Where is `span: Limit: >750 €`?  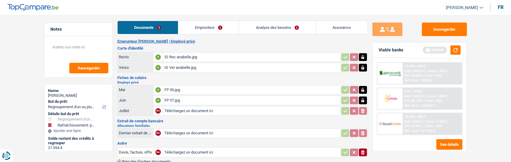
span: Limit: >750 € is located at coordinates (438, 71).